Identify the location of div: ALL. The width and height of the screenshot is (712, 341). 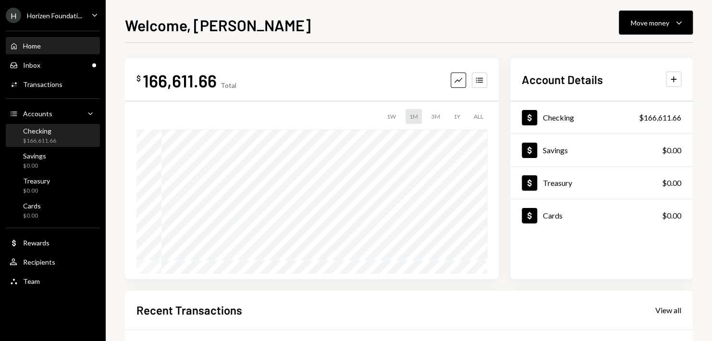
(479, 116).